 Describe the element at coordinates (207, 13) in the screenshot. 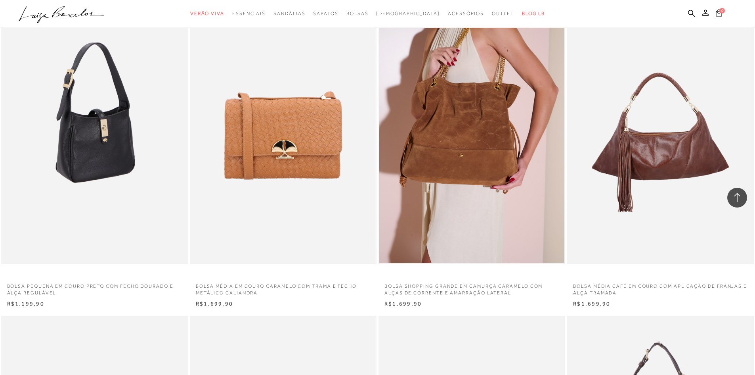

I see `span: Verão Viva` at that location.